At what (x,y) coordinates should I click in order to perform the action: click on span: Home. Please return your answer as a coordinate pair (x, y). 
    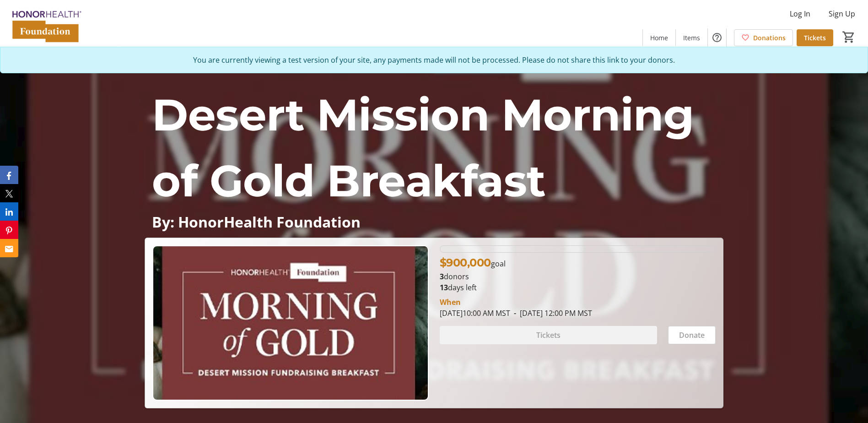
    Looking at the image, I should click on (658, 37).